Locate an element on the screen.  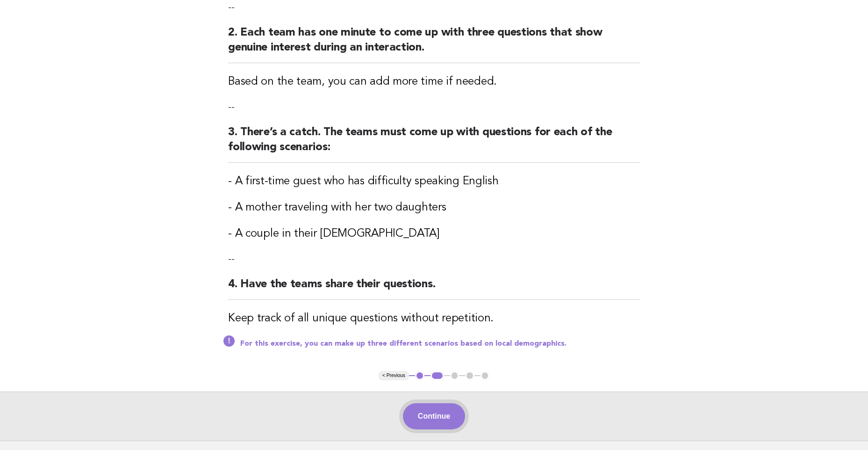
h2: 2. Each team has one minute to come up with three questions that show genuine interest during an ... is located at coordinates (434, 44).